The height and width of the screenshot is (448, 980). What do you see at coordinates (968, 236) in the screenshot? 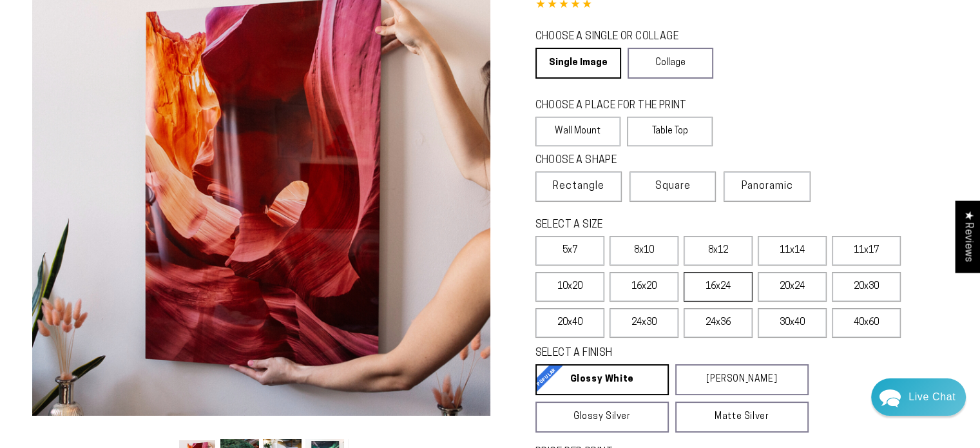
I see `div: Click to open Judge.me floating reviews tab` at bounding box center [968, 236].